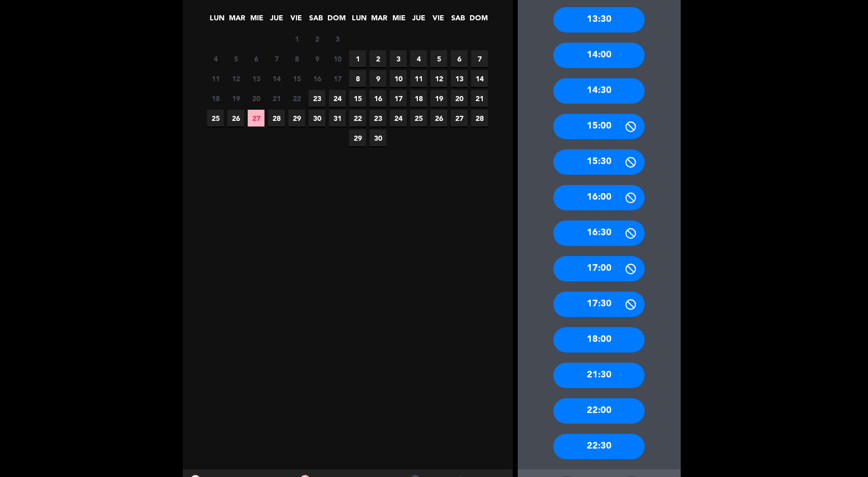 This screenshot has width=868, height=477. What do you see at coordinates (599, 127) in the screenshot?
I see `div: 15:00` at bounding box center [599, 127].